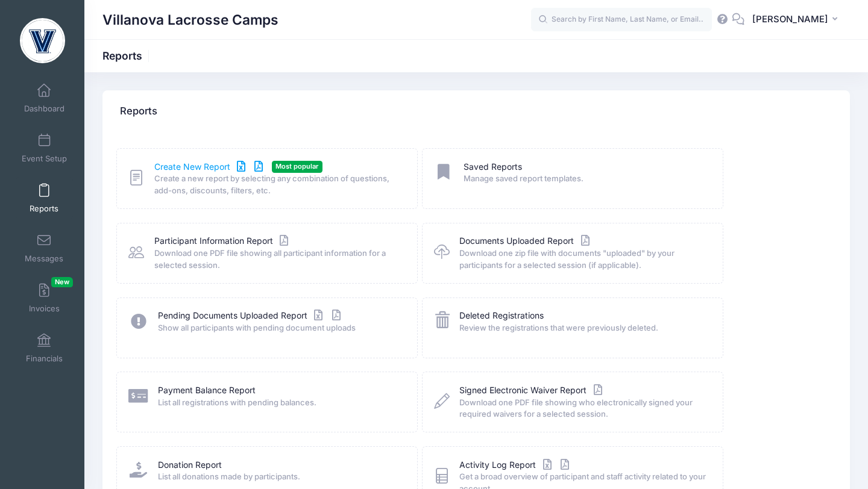 This screenshot has width=868, height=489. What do you see at coordinates (532, 391) in the screenshot?
I see `a: Signed Electronic Waiver Report` at bounding box center [532, 391].